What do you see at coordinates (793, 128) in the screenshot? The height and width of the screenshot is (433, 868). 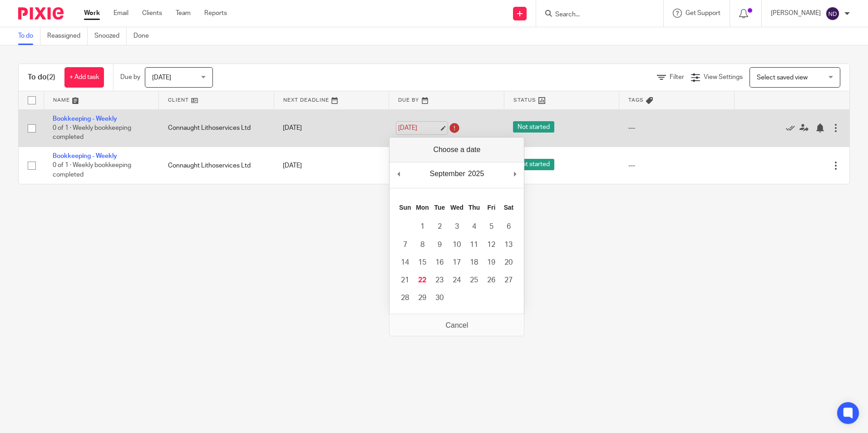 I see `a: Mark as done` at bounding box center [793, 128].